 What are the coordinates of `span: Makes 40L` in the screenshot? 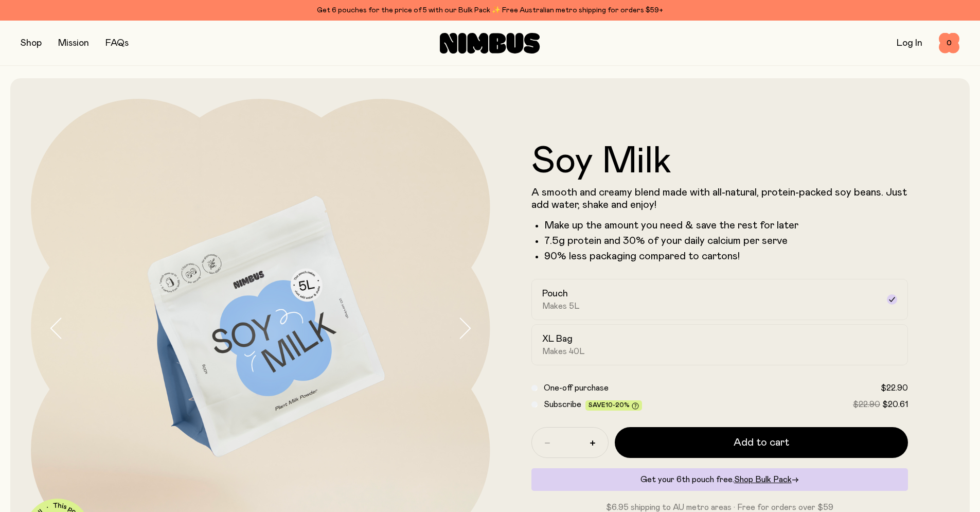 It's located at (563, 352).